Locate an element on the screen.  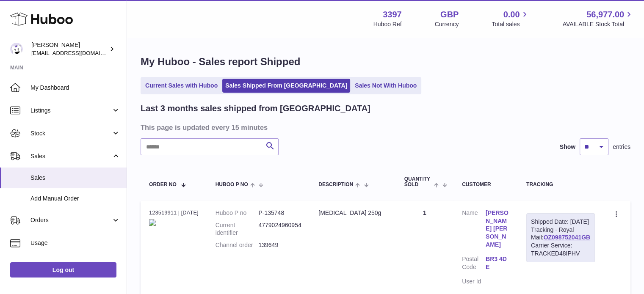
a: Current Sales with Huboo is located at coordinates (181, 86).